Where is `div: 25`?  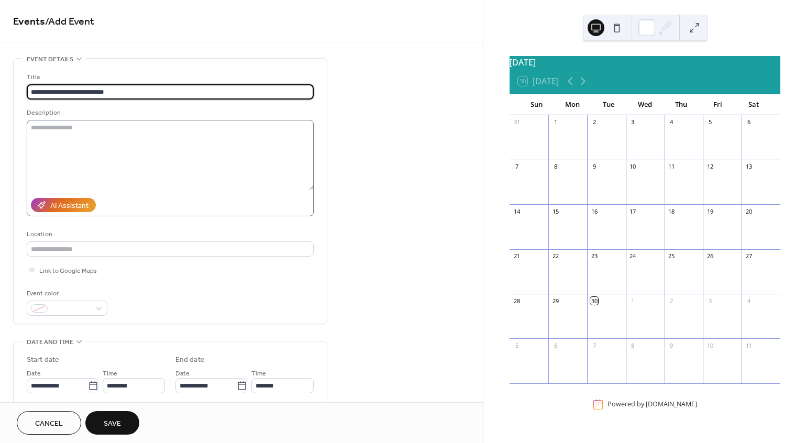
div: 25 is located at coordinates (671, 256).